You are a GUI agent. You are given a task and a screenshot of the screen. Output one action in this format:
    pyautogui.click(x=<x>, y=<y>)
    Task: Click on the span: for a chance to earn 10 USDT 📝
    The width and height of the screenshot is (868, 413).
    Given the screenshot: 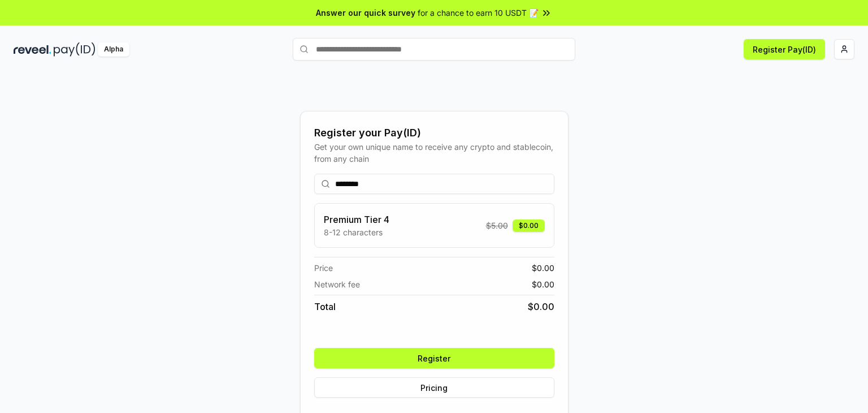 What is the action you would take?
    pyautogui.click(x=478, y=13)
    